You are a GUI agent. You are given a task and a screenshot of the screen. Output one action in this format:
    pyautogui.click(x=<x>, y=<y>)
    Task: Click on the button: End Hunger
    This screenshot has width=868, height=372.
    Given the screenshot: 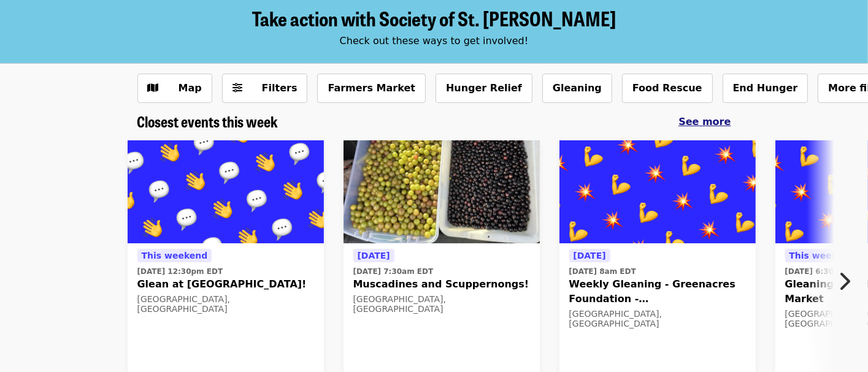 What is the action you would take?
    pyautogui.click(x=765, y=88)
    